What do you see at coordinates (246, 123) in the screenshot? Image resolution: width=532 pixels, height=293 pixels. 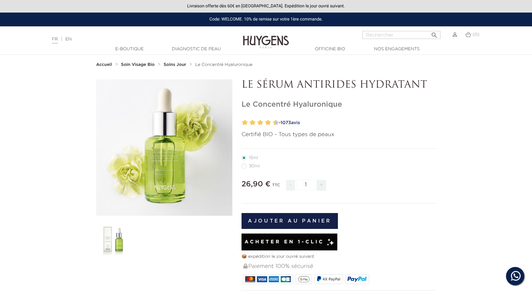 I see `label: 2` at bounding box center [246, 123].